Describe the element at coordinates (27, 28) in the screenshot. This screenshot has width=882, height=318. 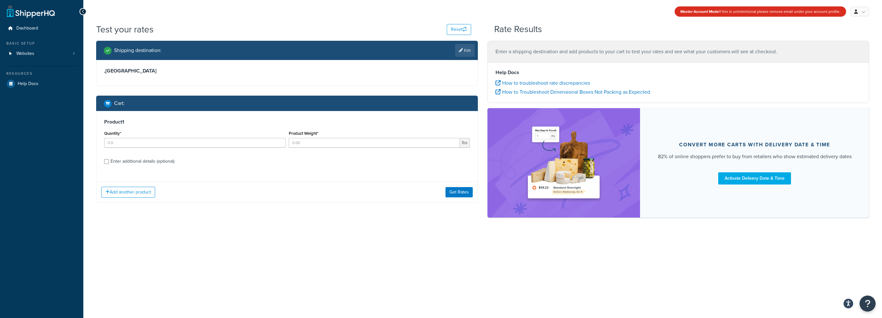
I see `span: Dashboard` at that location.